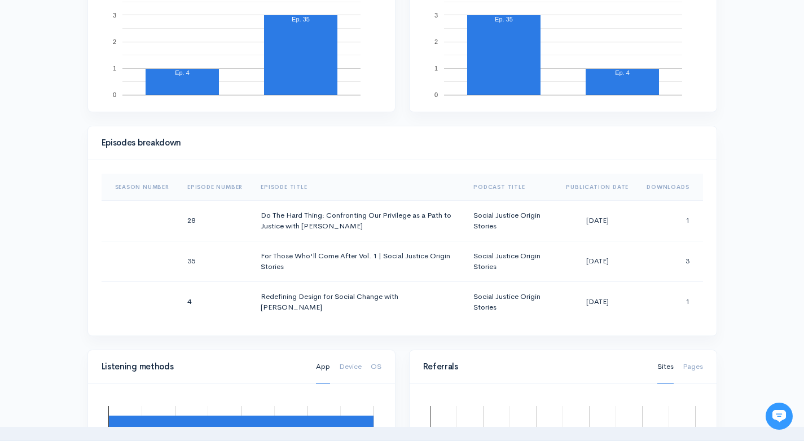 This screenshot has height=441, width=804. What do you see at coordinates (104, 161) in the screenshot?
I see `span: New conversation` at bounding box center [104, 161].